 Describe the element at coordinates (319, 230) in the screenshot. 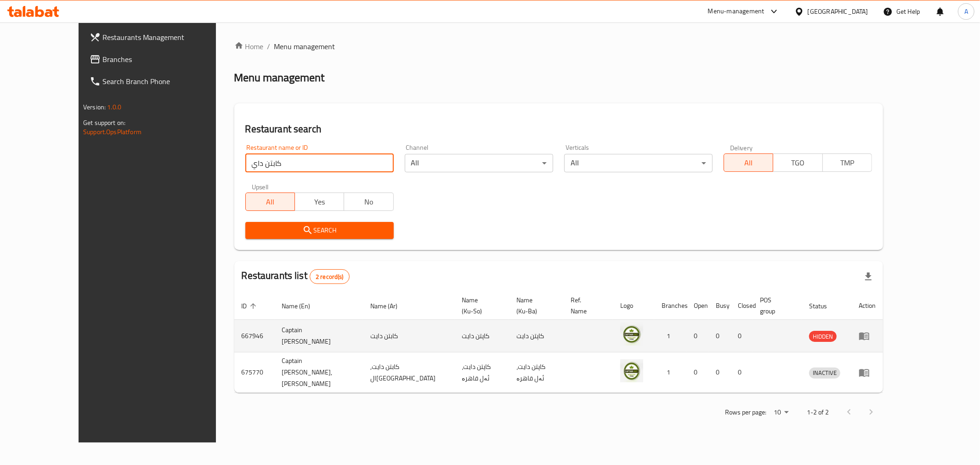

I see `button: Search` at that location.